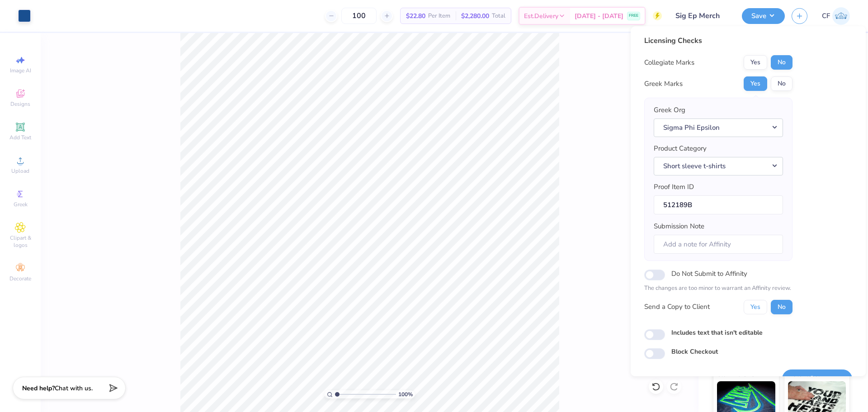  What do you see at coordinates (719, 128) in the screenshot?
I see `button: Sigma Phi Epsilon` at bounding box center [719, 128].